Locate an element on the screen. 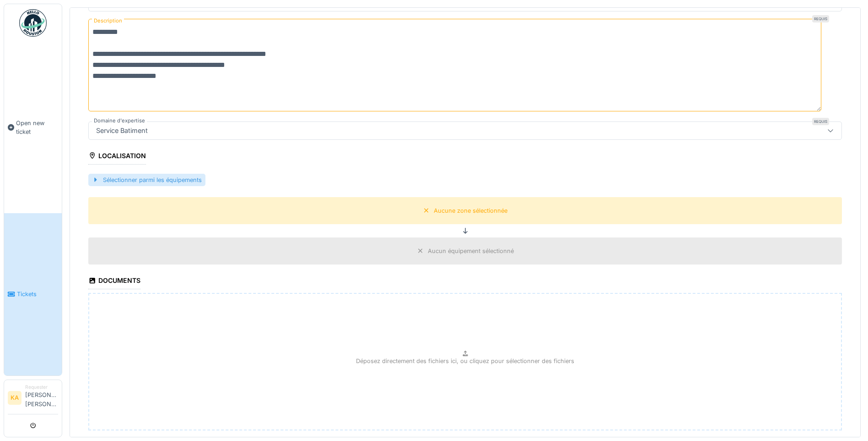  p: Déposez directement des fichiers ici, ou cliquez pour sélectionner des fichiers is located at coordinates (465, 361).